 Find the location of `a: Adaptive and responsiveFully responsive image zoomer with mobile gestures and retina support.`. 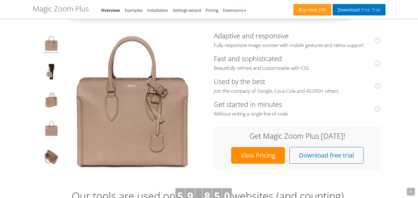

a: Adaptive and responsiveFully responsive image zoomer with mobile gestures and retina support. is located at coordinates (297, 40).